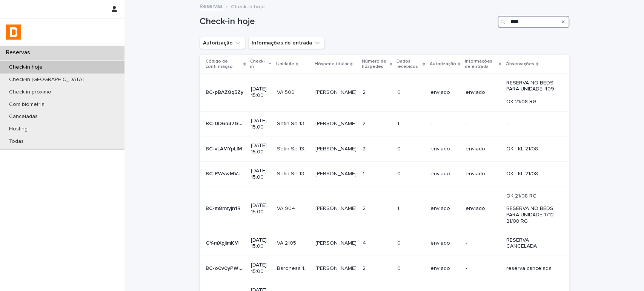 This screenshot has height=291, width=644. Describe the element at coordinates (287, 243) in the screenshot. I see `p: VA 2105` at that location.